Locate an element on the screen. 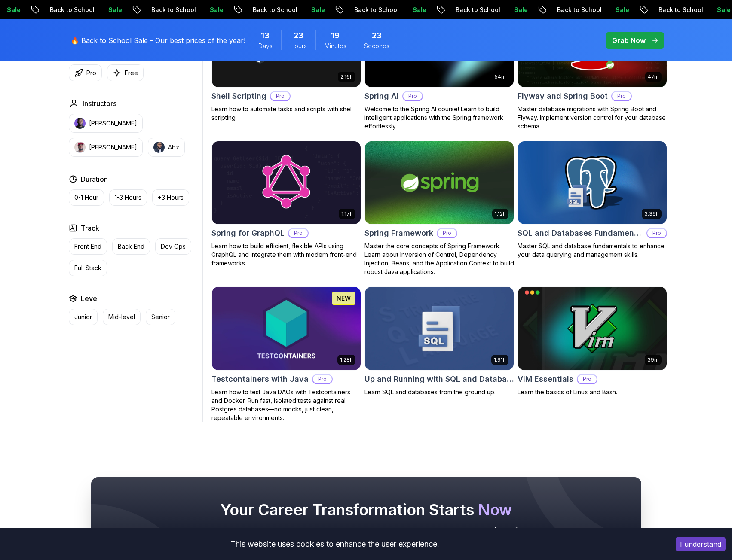 The height and width of the screenshot is (560, 732). span: Seconds is located at coordinates (377, 46).